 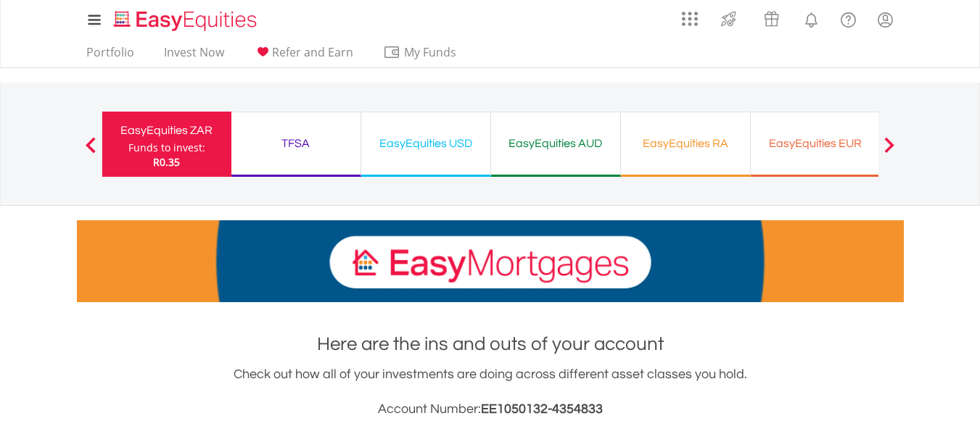 What do you see at coordinates (815, 143) in the screenshot?
I see `div: EasyEquities EUR` at bounding box center [815, 143].